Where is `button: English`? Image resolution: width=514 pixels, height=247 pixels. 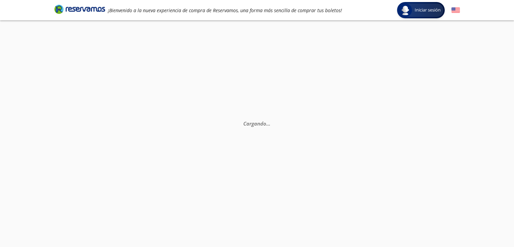 button: English is located at coordinates (455, 10).